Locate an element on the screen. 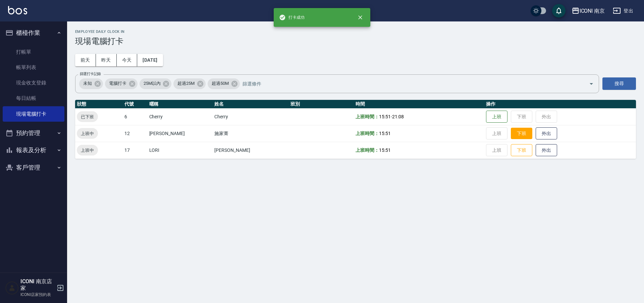 The width and height of the screenshot is (644, 303). span: 已下班 is located at coordinates (87, 117).